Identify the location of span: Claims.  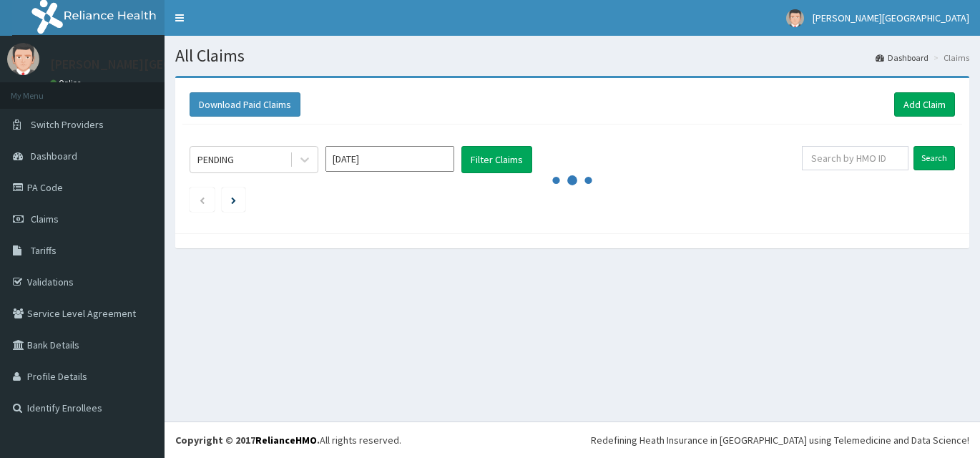
(44, 219).